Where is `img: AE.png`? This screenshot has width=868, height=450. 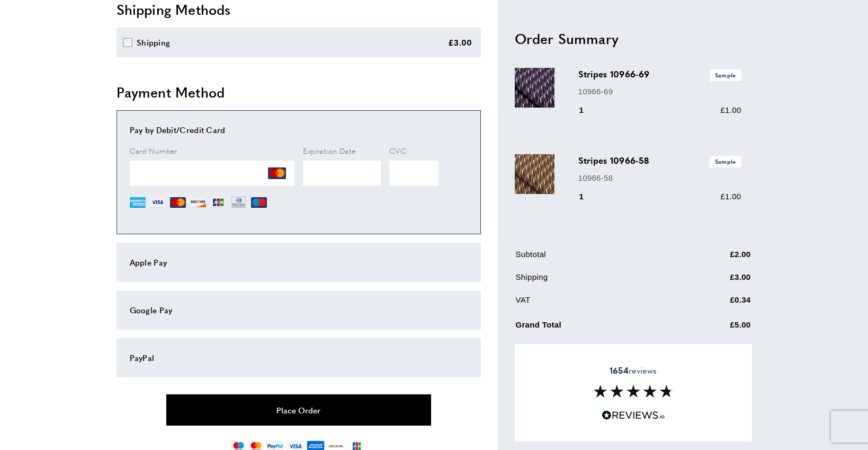 img: AE.png is located at coordinates (138, 202).